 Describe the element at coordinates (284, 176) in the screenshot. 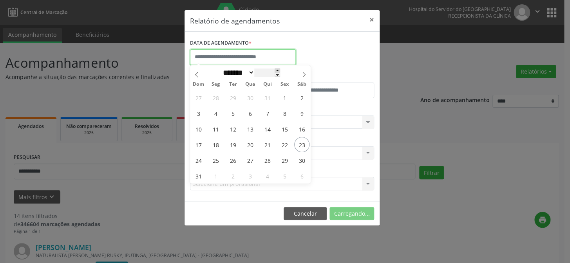

I see `span: Setembro 5, 2025` at that location.